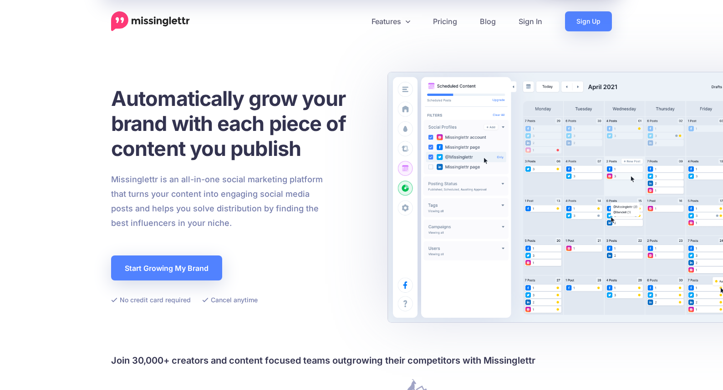  What do you see at coordinates (151, 300) in the screenshot?
I see `li: No credit card required` at bounding box center [151, 300].